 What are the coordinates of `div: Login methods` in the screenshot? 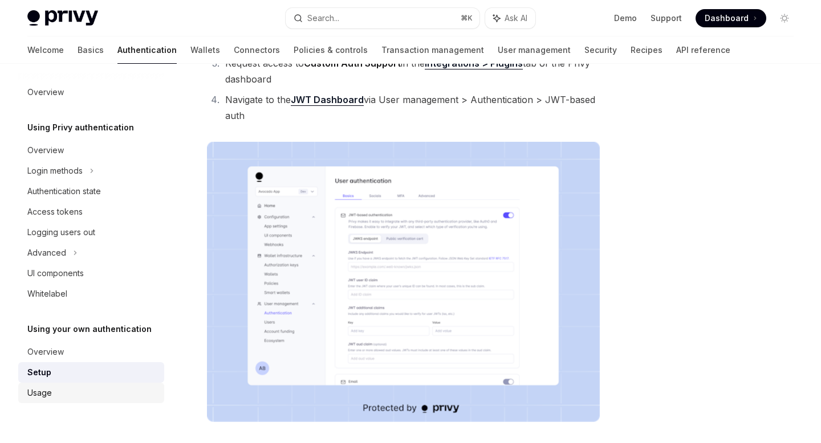 It's located at (55, 171).